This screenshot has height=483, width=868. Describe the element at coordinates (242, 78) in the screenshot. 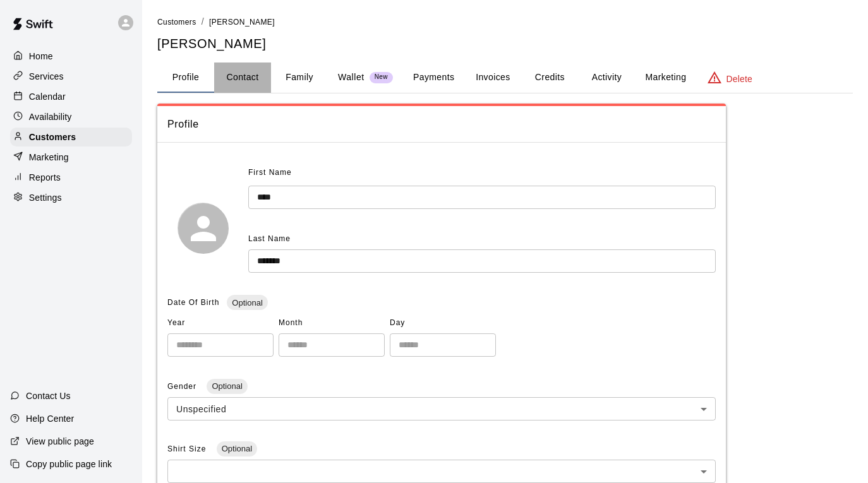

I see `button: Contact` at that location.